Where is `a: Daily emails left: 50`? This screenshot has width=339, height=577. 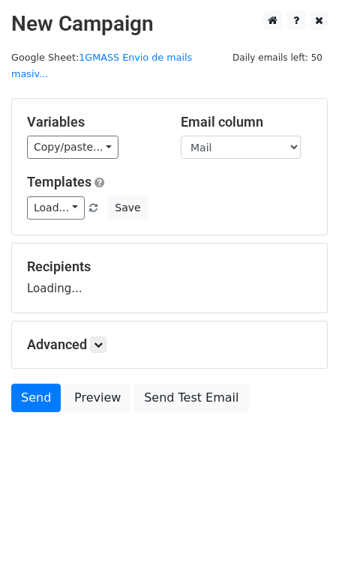 a: Daily emails left: 50 is located at coordinates (277, 57).